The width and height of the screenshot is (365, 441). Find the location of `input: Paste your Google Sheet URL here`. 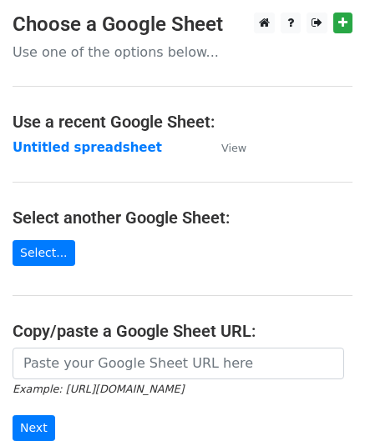

input: Paste your Google Sheet URL here is located at coordinates (178, 364).